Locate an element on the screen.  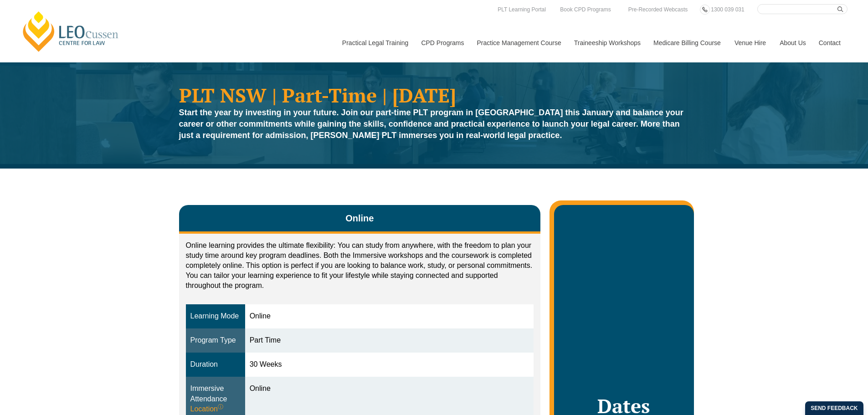
span: Online is located at coordinates (360, 218).